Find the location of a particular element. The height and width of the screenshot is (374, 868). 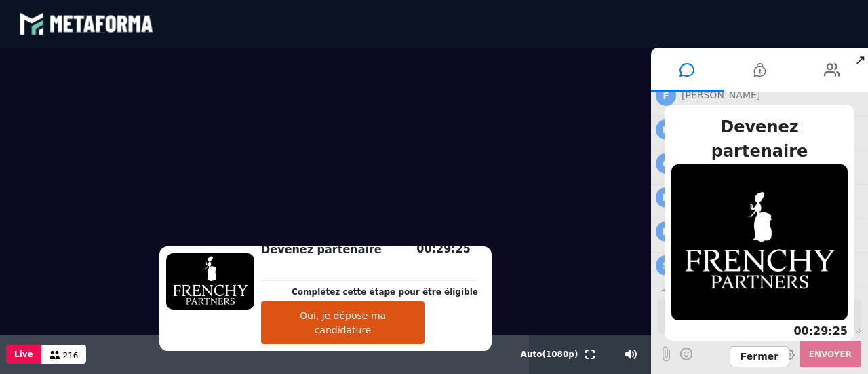

button: Auto(1080p) is located at coordinates (550, 354).